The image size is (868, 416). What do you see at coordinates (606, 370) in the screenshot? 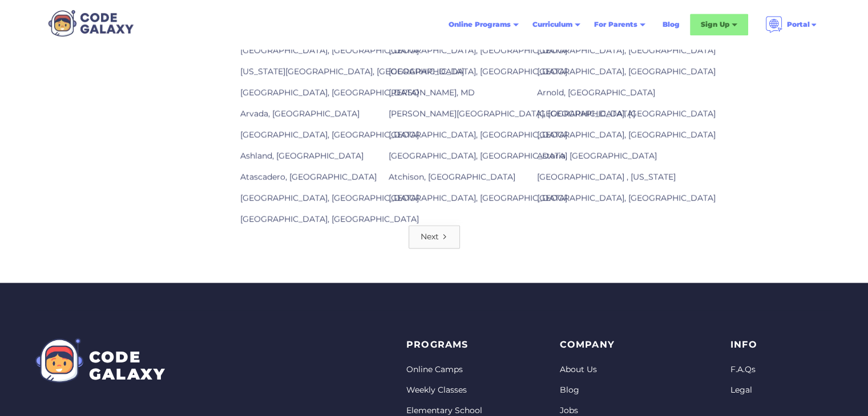
I see `a: About Us` at bounding box center [606, 370].